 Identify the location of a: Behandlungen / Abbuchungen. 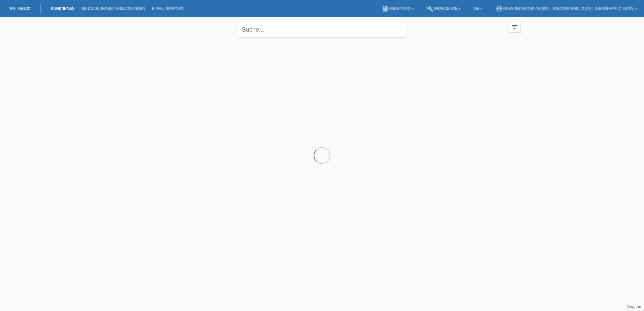
(113, 8).